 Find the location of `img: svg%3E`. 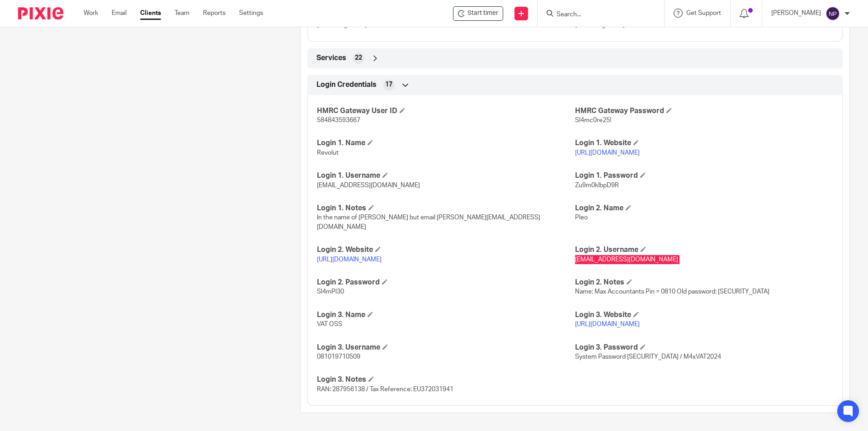

img: svg%3E is located at coordinates (833, 14).